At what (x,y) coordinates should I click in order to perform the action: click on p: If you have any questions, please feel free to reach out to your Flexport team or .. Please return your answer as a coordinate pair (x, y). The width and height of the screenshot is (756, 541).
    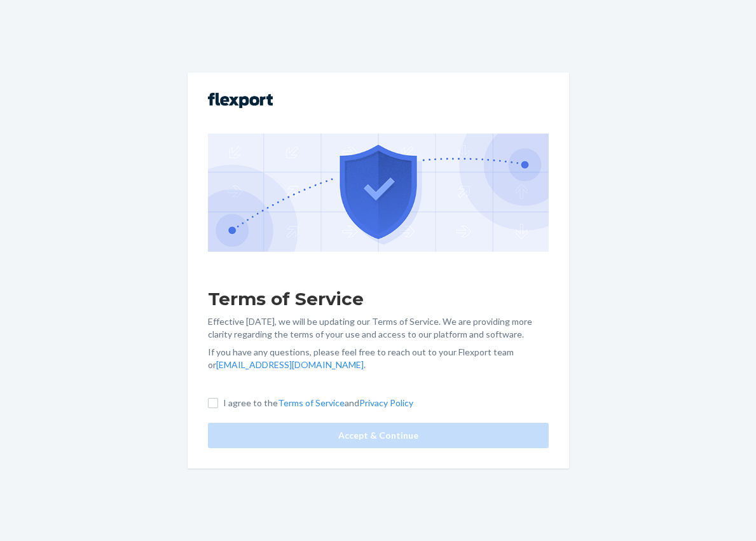
    Looking at the image, I should click on (378, 359).